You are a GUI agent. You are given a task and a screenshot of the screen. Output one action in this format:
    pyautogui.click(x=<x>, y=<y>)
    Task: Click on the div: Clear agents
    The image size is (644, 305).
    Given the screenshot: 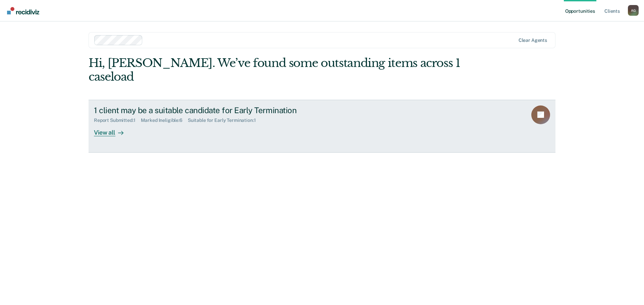 What is the action you would take?
    pyautogui.click(x=532, y=41)
    